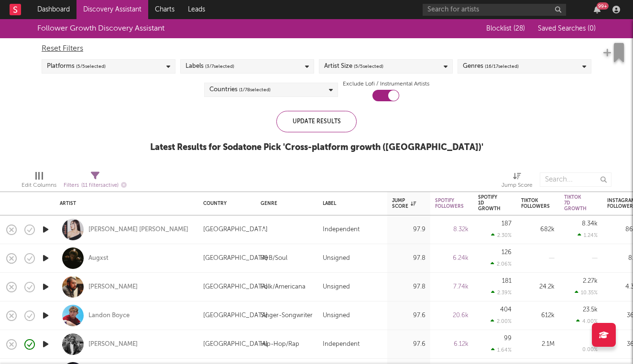 This screenshot has height=364, width=633. I want to click on div: 181, so click(507, 281).